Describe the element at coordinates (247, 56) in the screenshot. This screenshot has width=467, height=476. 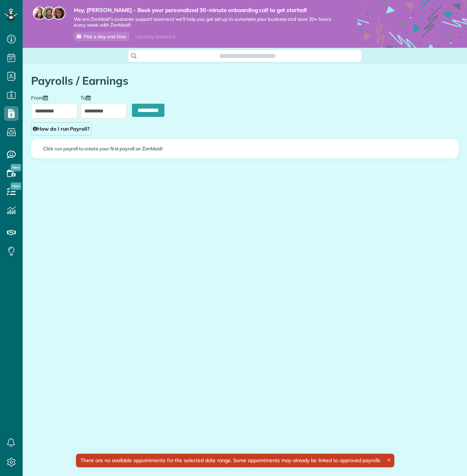
I see `span: Search ZenMaid…` at that location.